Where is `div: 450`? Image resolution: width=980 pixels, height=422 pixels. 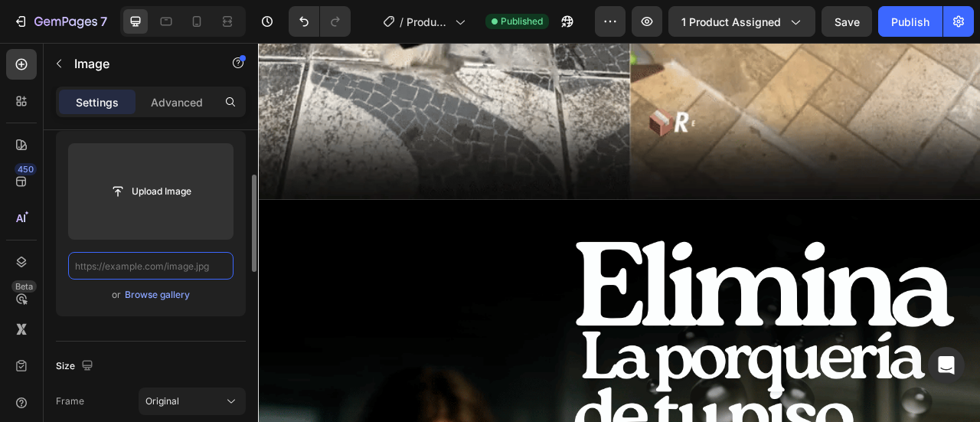
div: 450 is located at coordinates (25, 169).